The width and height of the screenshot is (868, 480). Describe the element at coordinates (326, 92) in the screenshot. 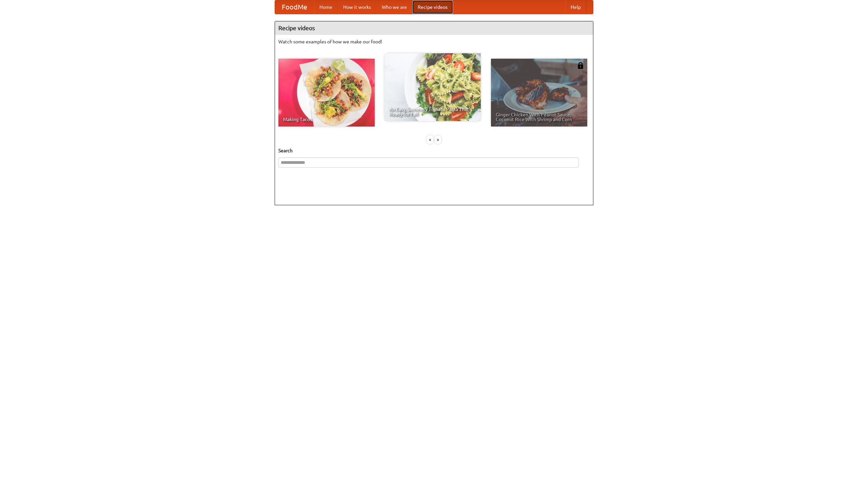

I see `a: Making Tacos` at that location.